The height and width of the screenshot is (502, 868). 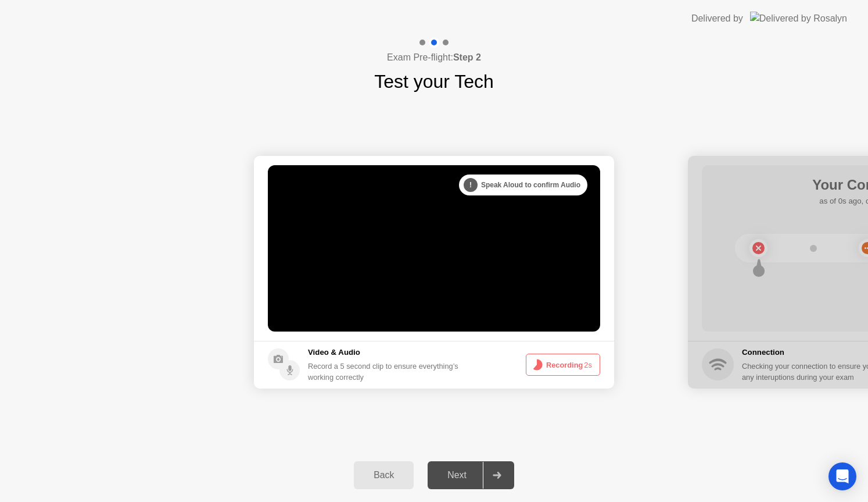 I want to click on div: Open Intercom Messenger, so click(x=842, y=476).